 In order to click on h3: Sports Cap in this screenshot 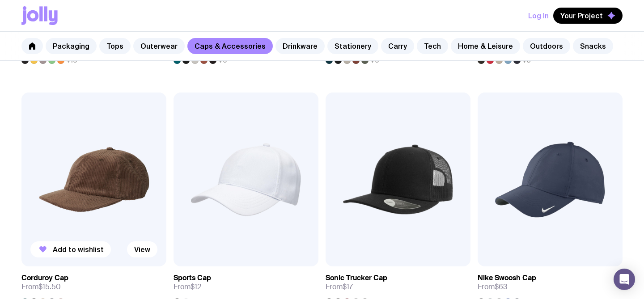, I will do `click(192, 278)`.